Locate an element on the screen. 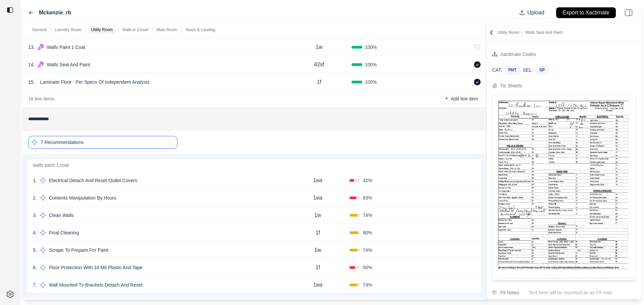 The image size is (644, 305). p: 4 . is located at coordinates (35, 233).